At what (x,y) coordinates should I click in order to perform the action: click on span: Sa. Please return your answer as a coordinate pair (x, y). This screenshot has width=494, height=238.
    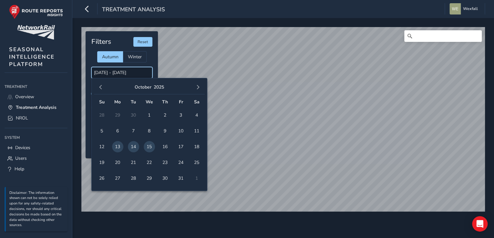
    Looking at the image, I should click on (197, 102).